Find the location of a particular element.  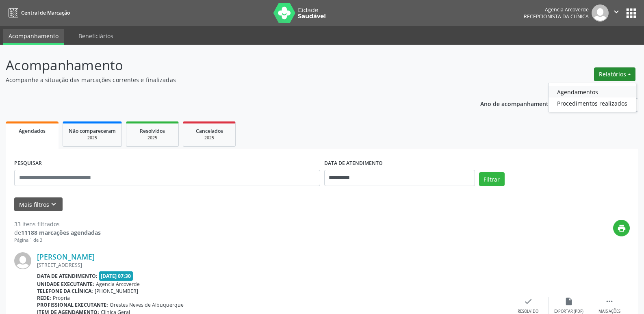

p: Ano de acompanhamento is located at coordinates (516, 103).